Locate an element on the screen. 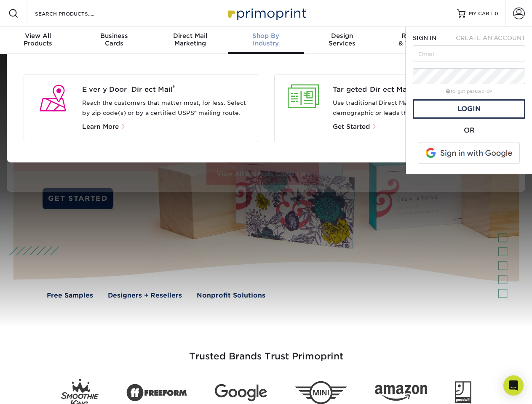 This screenshot has width=532, height=404. a: DesignServices is located at coordinates (342, 40).